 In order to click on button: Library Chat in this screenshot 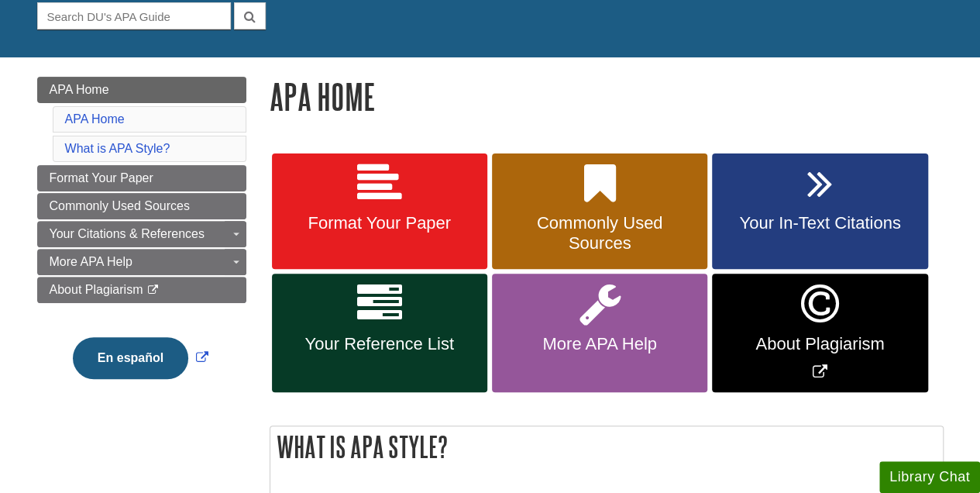, I will do `click(930, 477)`.